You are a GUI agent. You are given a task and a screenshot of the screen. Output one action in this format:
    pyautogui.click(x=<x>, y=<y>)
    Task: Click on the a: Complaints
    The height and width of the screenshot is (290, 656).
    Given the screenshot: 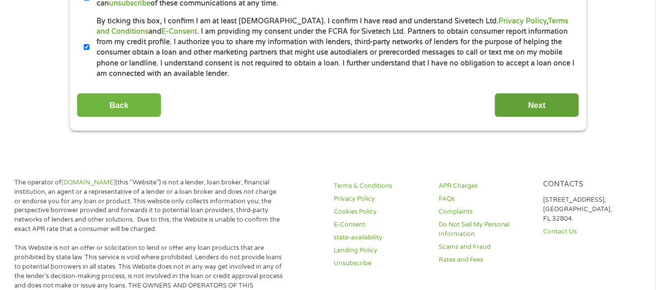 What is the action you would take?
    pyautogui.click(x=485, y=212)
    